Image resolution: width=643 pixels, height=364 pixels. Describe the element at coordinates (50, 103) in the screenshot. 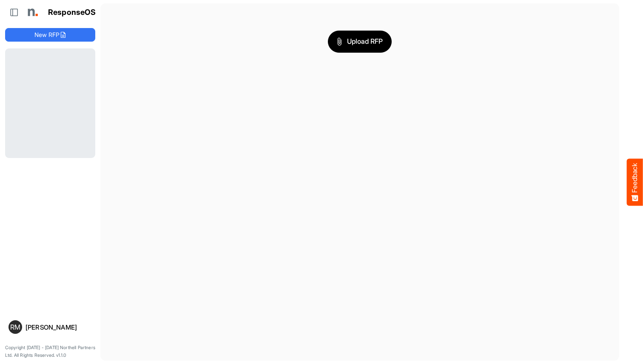

I see `div: Loading...` at that location.